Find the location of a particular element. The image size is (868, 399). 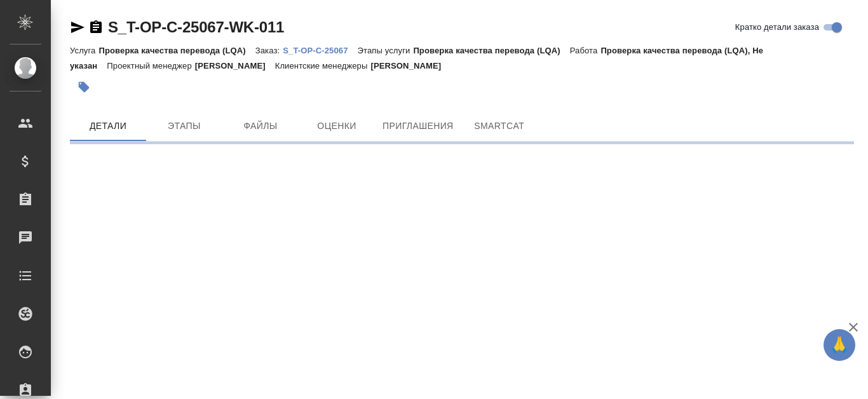

span: Оценки is located at coordinates (337, 126).